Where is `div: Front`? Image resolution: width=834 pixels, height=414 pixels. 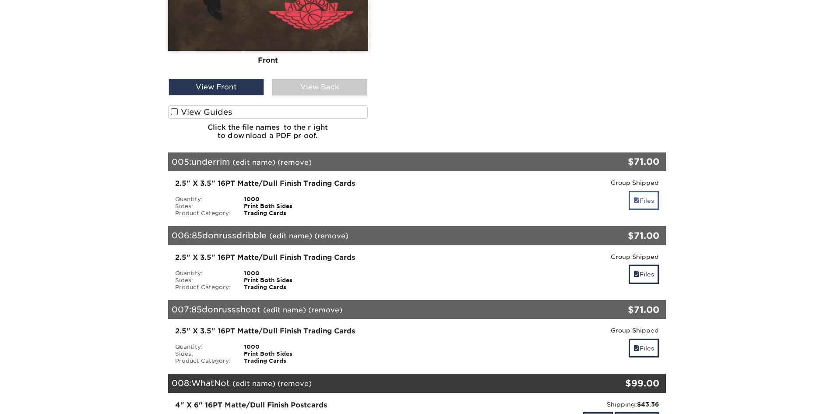
div: Front is located at coordinates (268, 60).